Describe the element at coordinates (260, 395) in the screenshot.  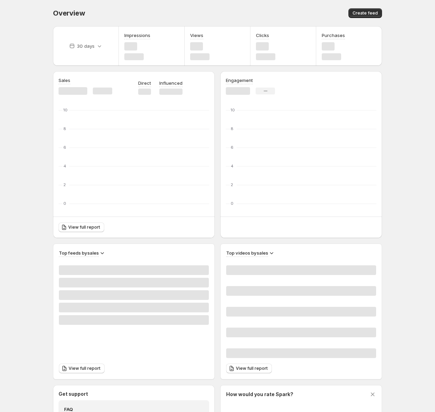
I see `h3: How would you rate Spark?` at that location.